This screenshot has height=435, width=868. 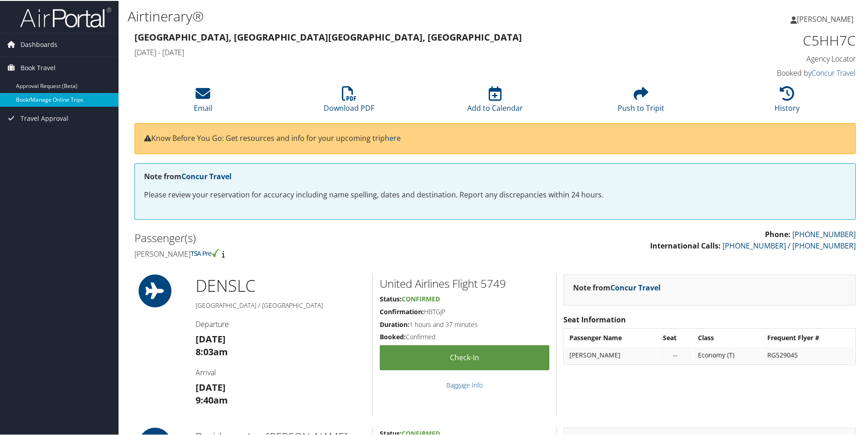 What do you see at coordinates (349, 102) in the screenshot?
I see `a: Download PDF` at bounding box center [349, 102].